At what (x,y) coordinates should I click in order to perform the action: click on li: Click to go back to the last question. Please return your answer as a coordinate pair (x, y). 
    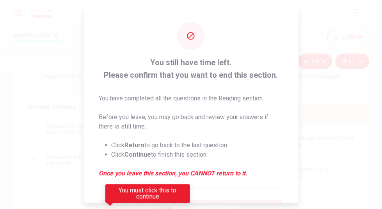
    Looking at the image, I should click on (197, 145).